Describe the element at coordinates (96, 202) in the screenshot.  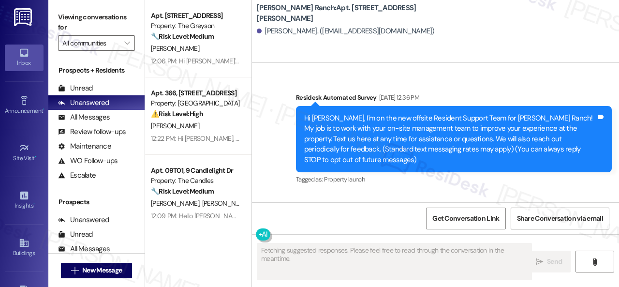
I see `div: Prospects` at that location.